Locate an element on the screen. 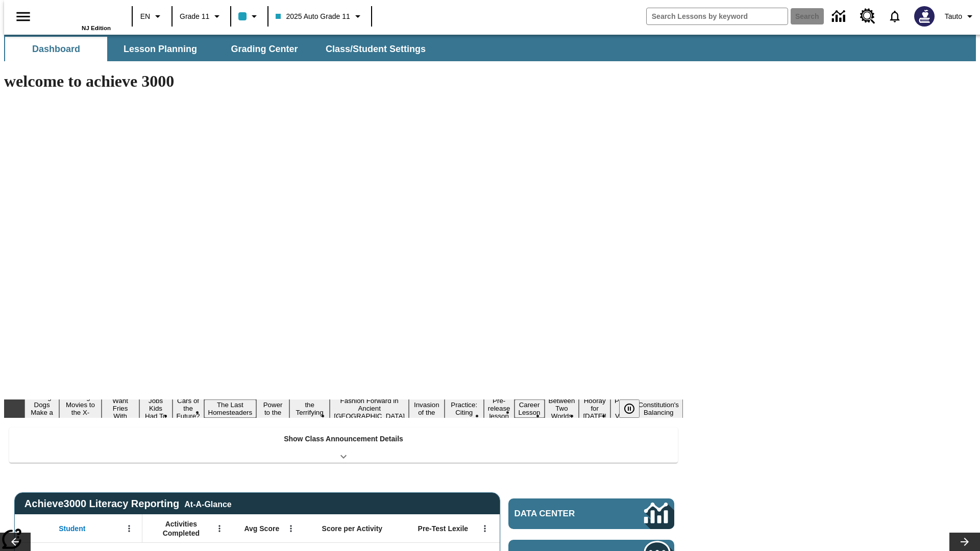 This screenshot has height=551, width=980. button: Pause is located at coordinates (630, 409).